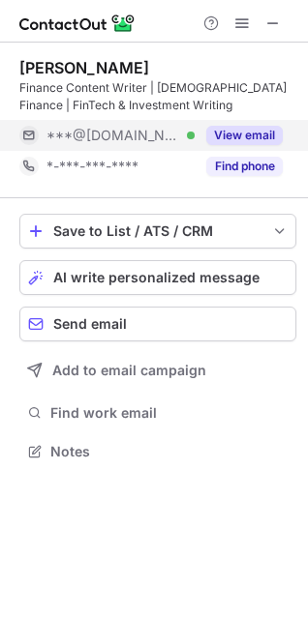 Image resolution: width=308 pixels, height=617 pixels. Describe the element at coordinates (158, 452) in the screenshot. I see `button: Notes` at that location.